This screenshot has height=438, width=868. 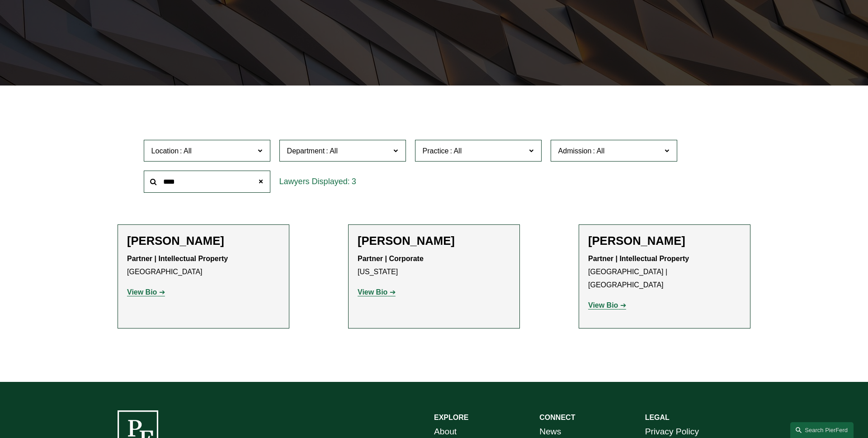 What do you see at coordinates (575, 151) in the screenshot?
I see `span: Admission` at bounding box center [575, 151].